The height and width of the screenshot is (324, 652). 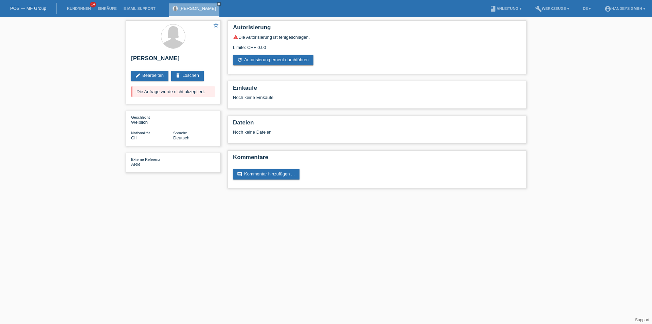 I want to click on h2: Kommentare, so click(x=377, y=159).